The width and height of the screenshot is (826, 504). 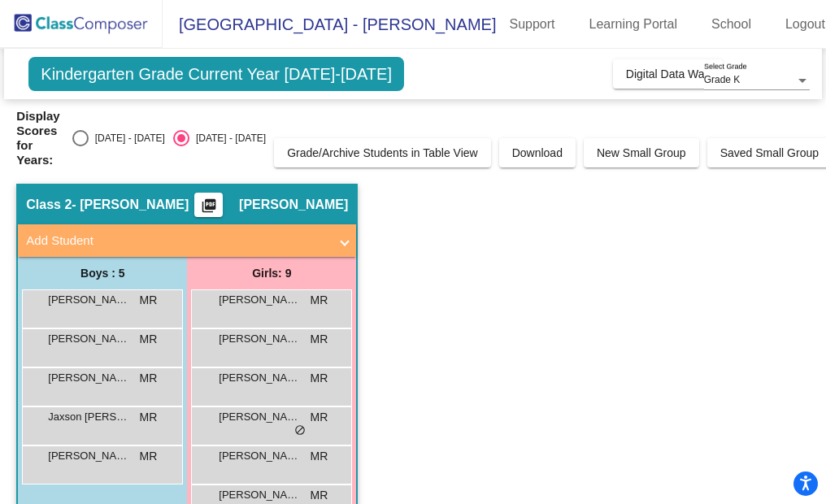 What do you see at coordinates (633, 24) in the screenshot?
I see `a: Learning Portal` at bounding box center [633, 24].